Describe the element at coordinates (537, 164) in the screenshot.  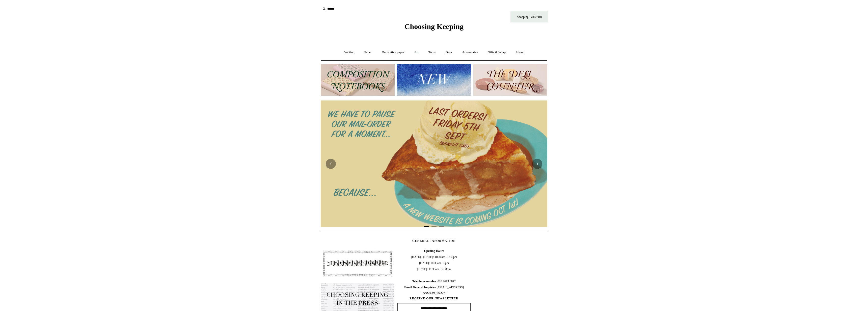
I see `button: Next` at that location.